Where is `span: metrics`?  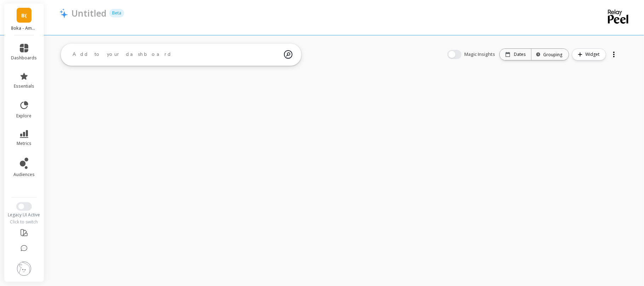
span: metrics is located at coordinates (24, 144).